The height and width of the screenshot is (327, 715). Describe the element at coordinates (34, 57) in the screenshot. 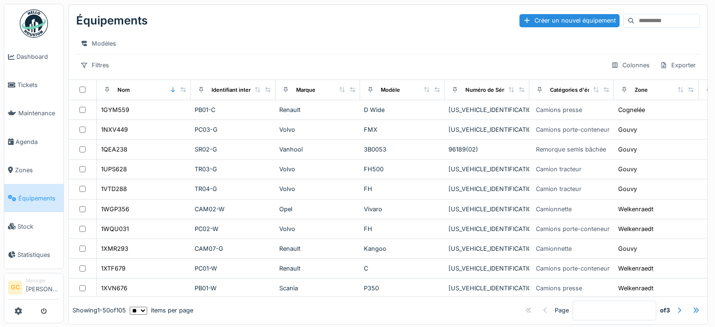

I see `a: Dashboard` at that location.